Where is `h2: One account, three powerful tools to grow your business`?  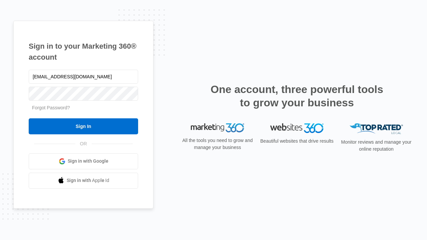 h2: One account, three powerful tools to grow your business is located at coordinates (297, 96).